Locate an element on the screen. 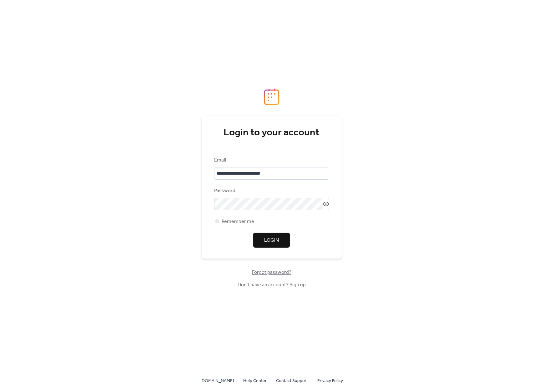 The image size is (543, 392). div: Login to your account is located at coordinates (271, 133).